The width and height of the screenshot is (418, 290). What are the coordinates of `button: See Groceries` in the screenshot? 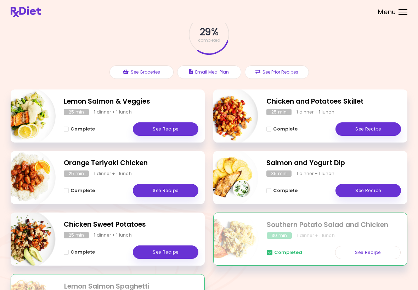 It's located at (141, 72).